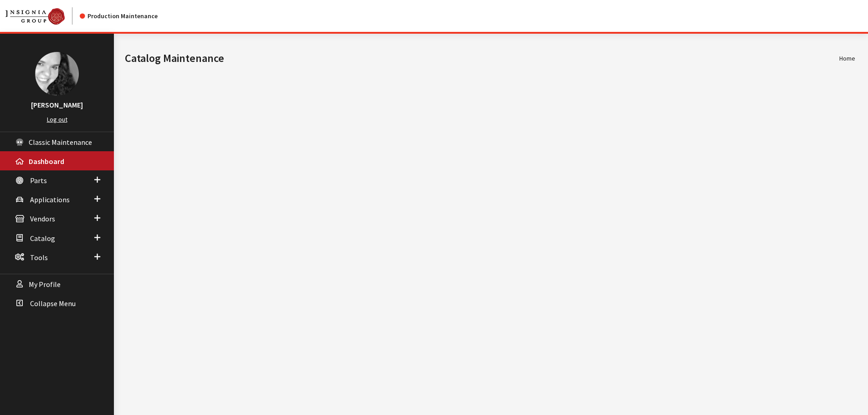  What do you see at coordinates (482, 58) in the screenshot?
I see `h1: Catalog Maintenance` at bounding box center [482, 58].